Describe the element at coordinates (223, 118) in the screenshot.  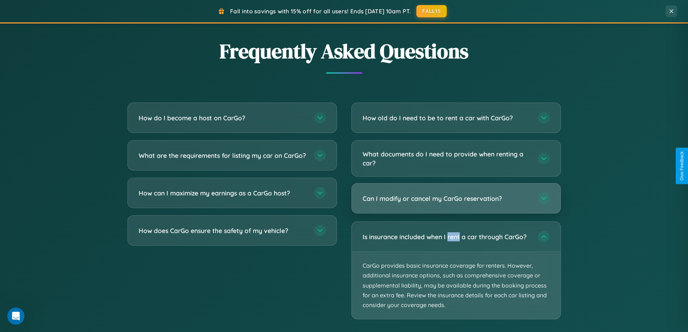
I see `h3: How do I become a host on CarGo?` at that location.